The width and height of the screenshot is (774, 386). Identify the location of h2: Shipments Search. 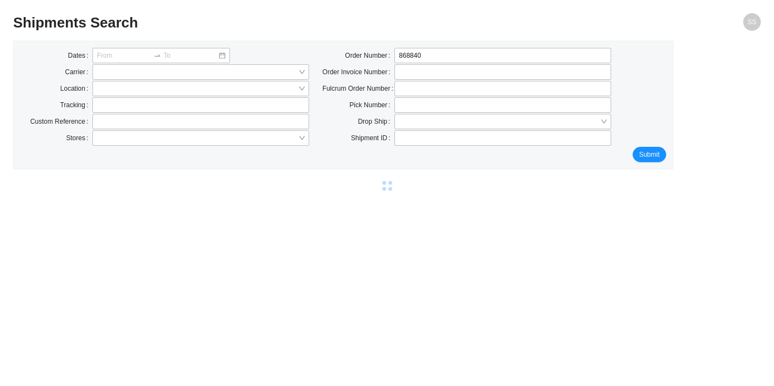
(293, 23).